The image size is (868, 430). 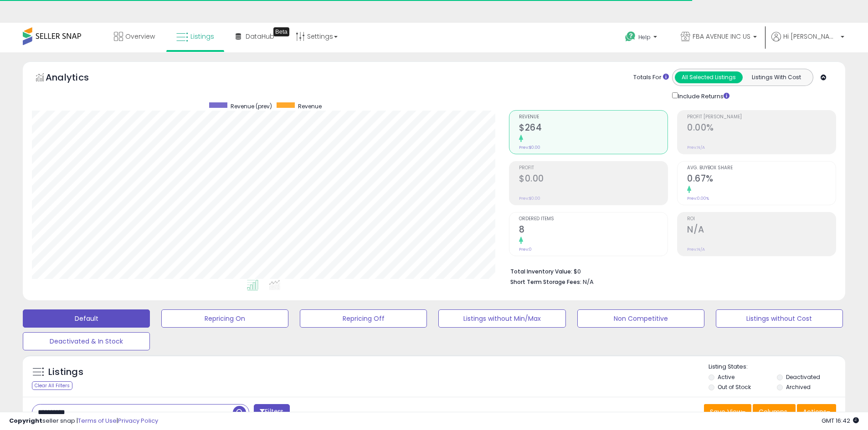 What do you see at coordinates (642, 38) in the screenshot?
I see `a: Help` at bounding box center [642, 38].